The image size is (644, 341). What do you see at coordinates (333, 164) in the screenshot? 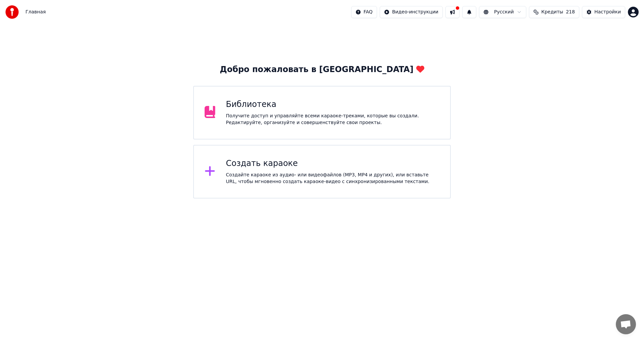
I see `div: Создать караоке` at bounding box center [333, 164].